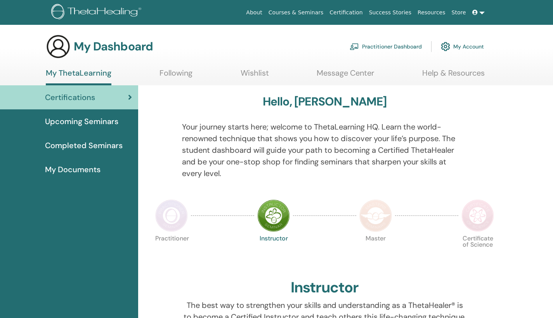 The width and height of the screenshot is (553, 318). Describe the element at coordinates (97, 12) in the screenshot. I see `img: logo.png` at that location.